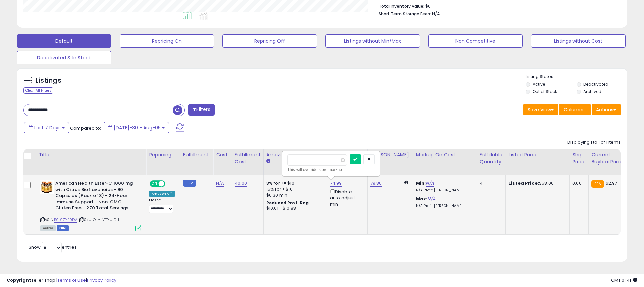  Describe the element at coordinates (98, 220) in the screenshot. I see `span: | SKU: OH-INTT-UIDH` at that location.